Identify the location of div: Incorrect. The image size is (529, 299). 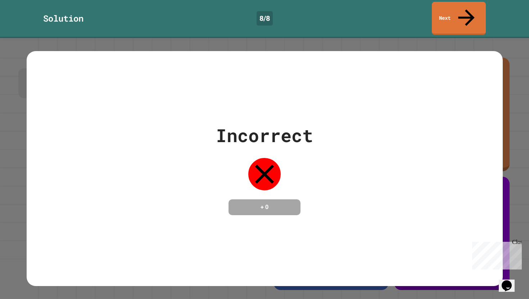
(265, 135).